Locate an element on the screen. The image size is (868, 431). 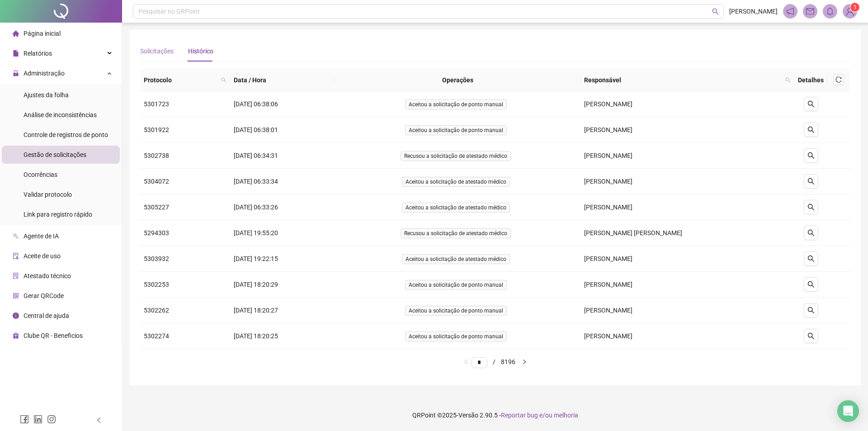
span: solution is located at coordinates (16, 276).